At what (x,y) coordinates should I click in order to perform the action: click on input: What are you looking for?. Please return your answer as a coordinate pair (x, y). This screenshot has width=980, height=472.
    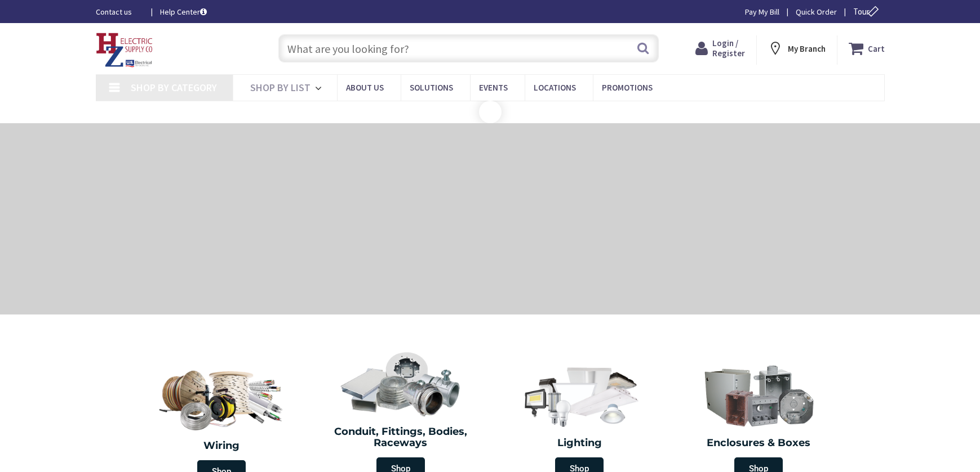
    Looking at the image, I should click on (468, 48).